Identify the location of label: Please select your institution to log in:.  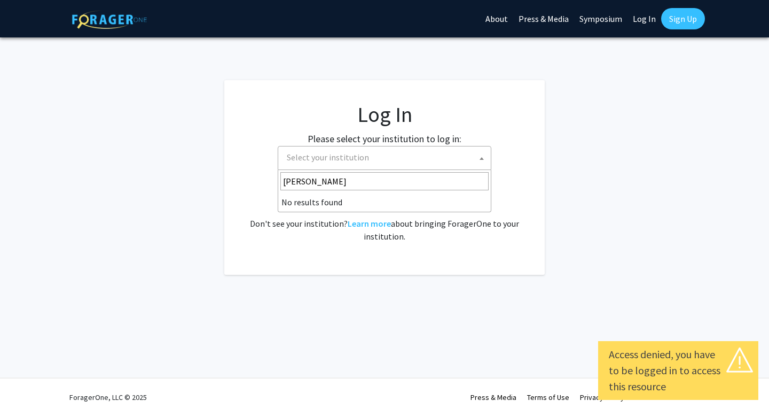
(385, 138).